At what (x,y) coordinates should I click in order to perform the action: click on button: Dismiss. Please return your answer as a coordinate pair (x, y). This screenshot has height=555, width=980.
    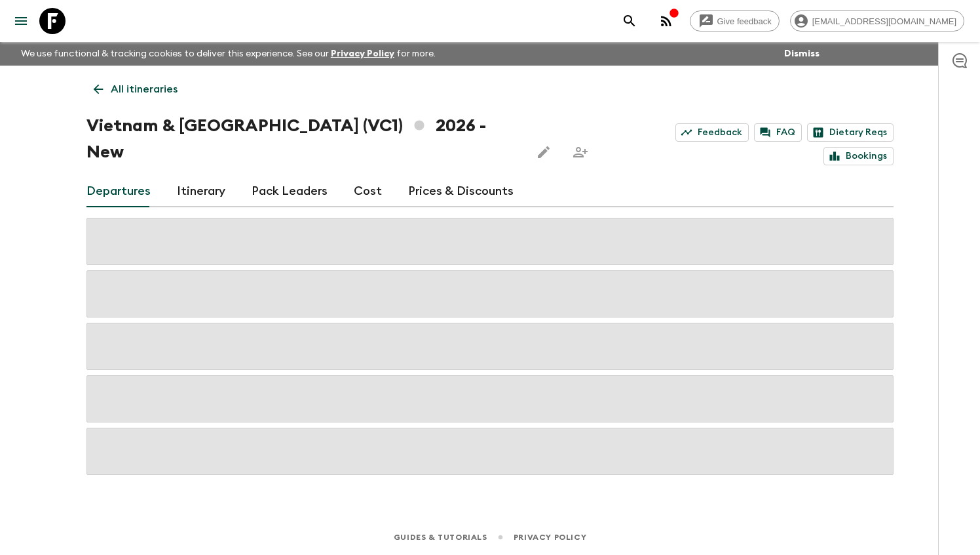
    Looking at the image, I should click on (801, 54).